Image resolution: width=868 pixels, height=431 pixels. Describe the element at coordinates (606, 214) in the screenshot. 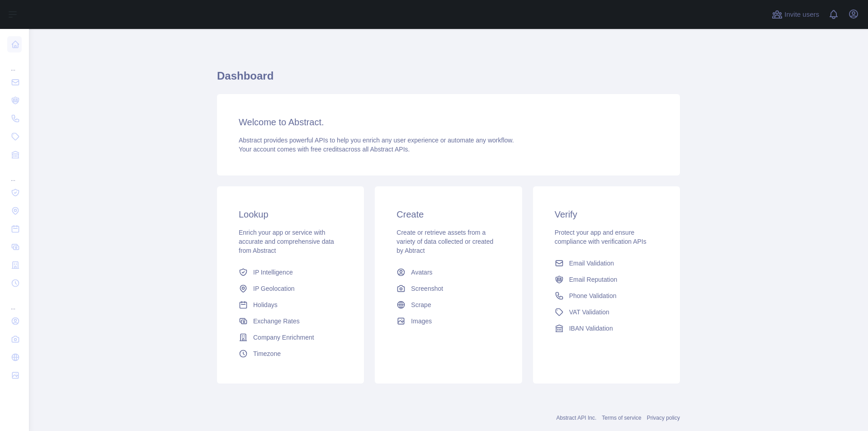

I see `h3: Verify` at that location.